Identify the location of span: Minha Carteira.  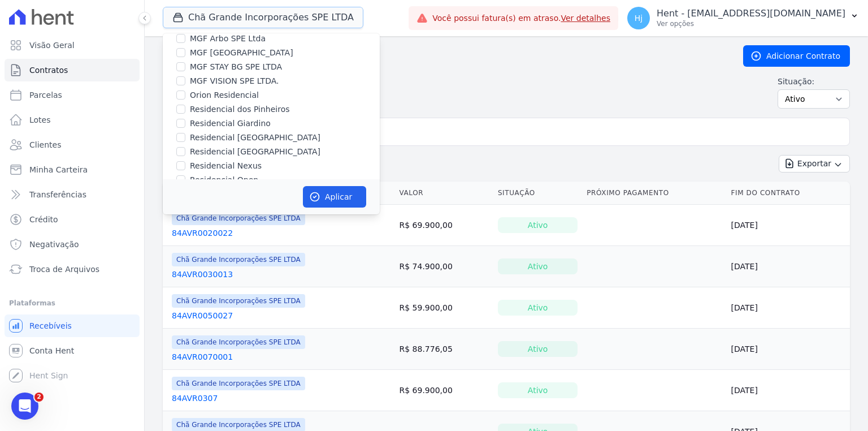
(58, 170).